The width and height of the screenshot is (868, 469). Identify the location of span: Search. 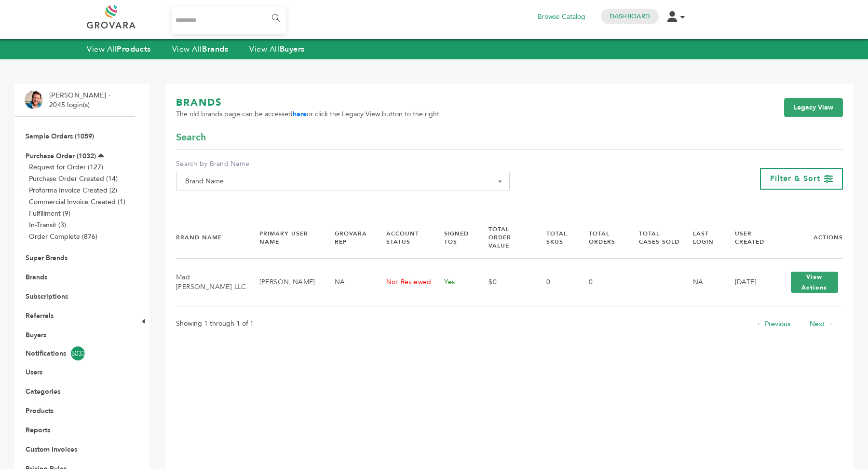
(191, 138).